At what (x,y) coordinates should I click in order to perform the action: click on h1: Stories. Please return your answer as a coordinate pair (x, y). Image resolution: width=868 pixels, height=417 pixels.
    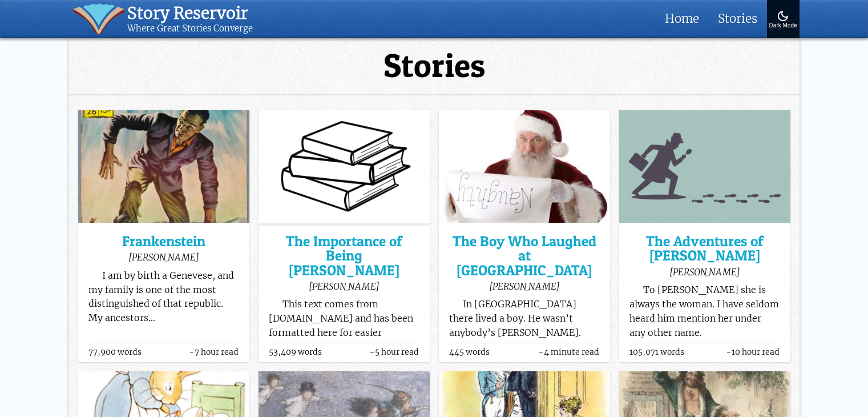
    Looking at the image, I should click on (434, 65).